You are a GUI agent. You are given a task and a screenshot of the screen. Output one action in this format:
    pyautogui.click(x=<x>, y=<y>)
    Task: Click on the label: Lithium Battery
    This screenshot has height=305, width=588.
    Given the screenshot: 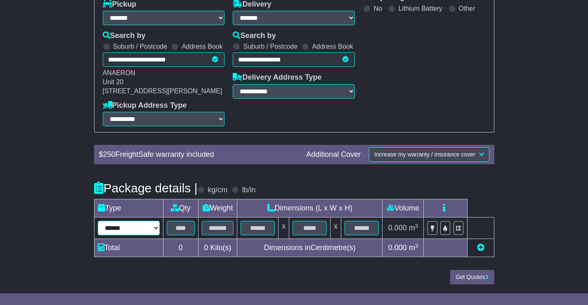 What is the action you would take?
    pyautogui.click(x=420, y=8)
    